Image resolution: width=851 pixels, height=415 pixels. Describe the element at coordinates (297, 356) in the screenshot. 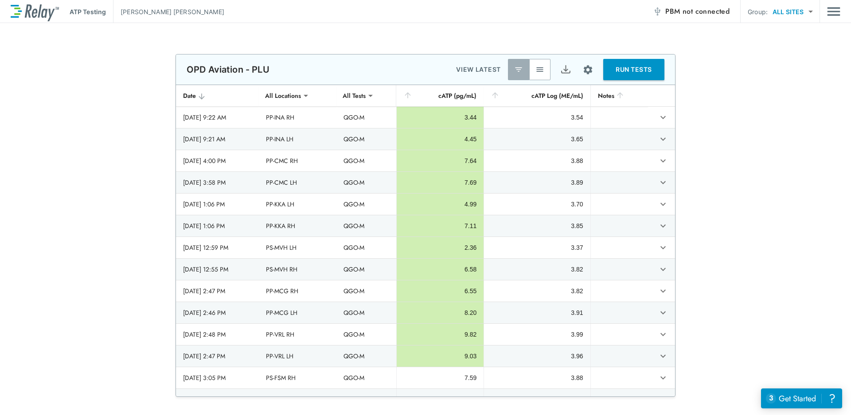

I see `td: PP-VRL LH` at that location.